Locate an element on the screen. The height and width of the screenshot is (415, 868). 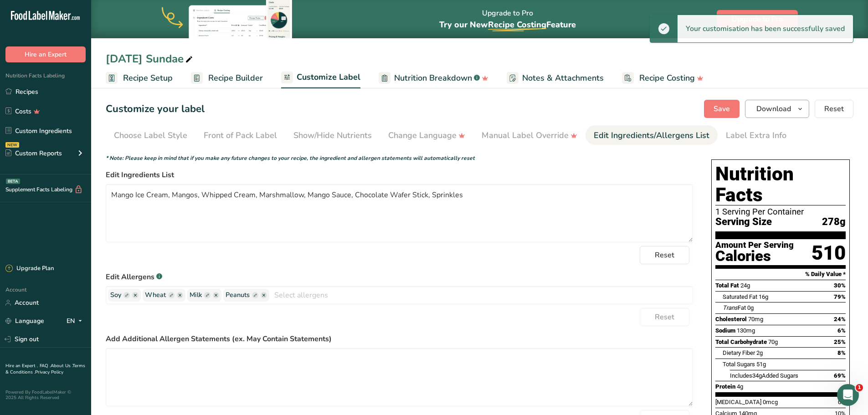
span: Cholesterol is located at coordinates (730, 319).